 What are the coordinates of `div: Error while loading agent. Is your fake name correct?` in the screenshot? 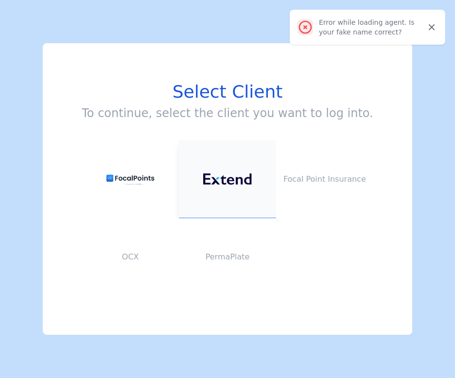 It's located at (371, 27).